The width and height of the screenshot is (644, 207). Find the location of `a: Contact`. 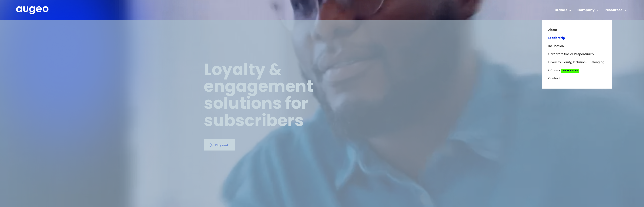

a: Contact is located at coordinates (577, 78).